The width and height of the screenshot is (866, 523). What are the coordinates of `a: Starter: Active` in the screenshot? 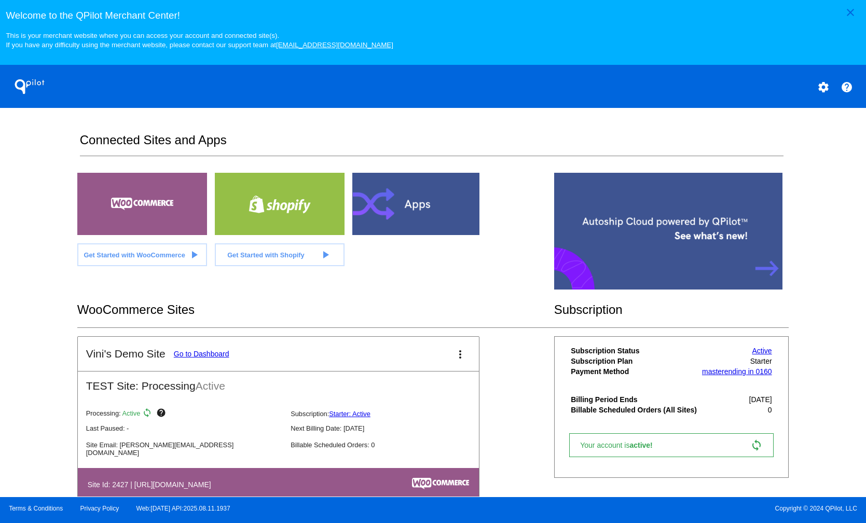 It's located at (350, 414).